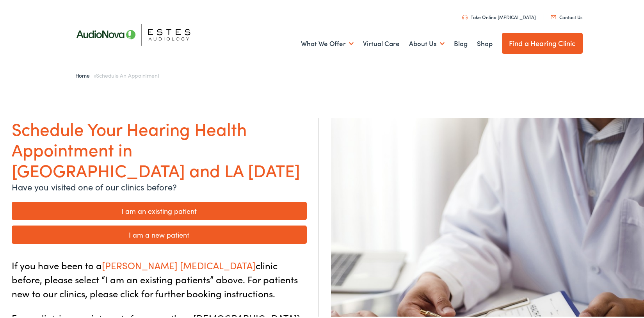 The height and width of the screenshot is (318, 644). I want to click on p: If you have been to a clinic before, please select “I am an existing patients” above. For patient..., so click(159, 278).